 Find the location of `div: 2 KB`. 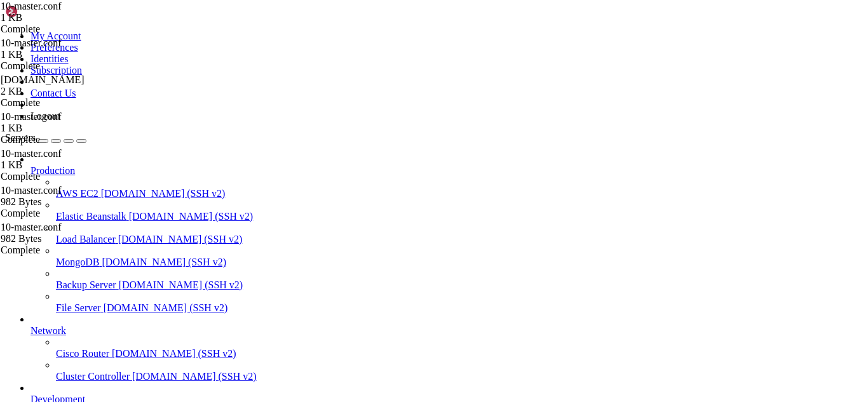

div: 2 KB is located at coordinates (64, 91).